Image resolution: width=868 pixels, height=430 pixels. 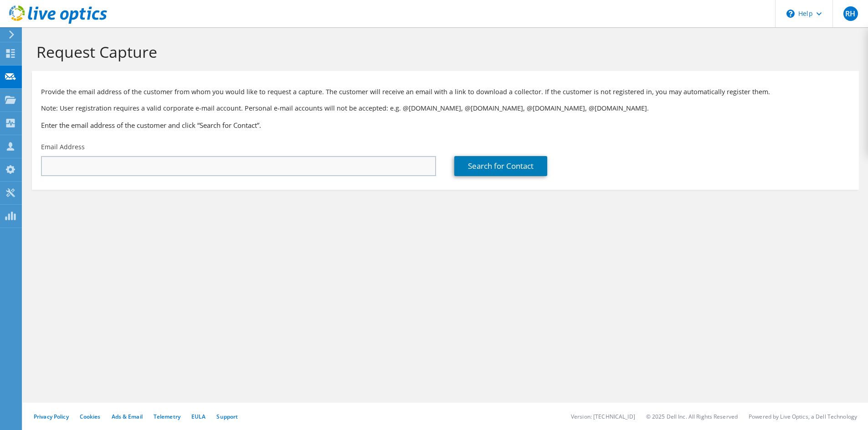 What do you see at coordinates (127, 416) in the screenshot?
I see `a: Ads & Email` at bounding box center [127, 416].